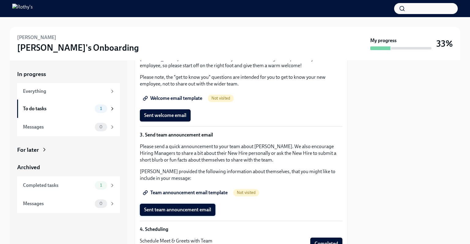 Image resolution: width=470 pixels, height=244 pixels. I want to click on div: To do tasks, so click(57, 109).